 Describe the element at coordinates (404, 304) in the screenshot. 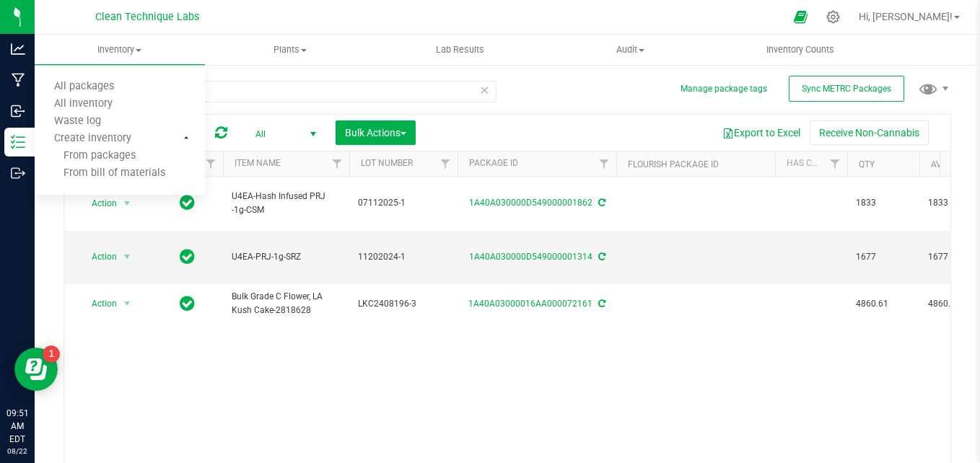

I see `span: LKC2408196-3` at that location.